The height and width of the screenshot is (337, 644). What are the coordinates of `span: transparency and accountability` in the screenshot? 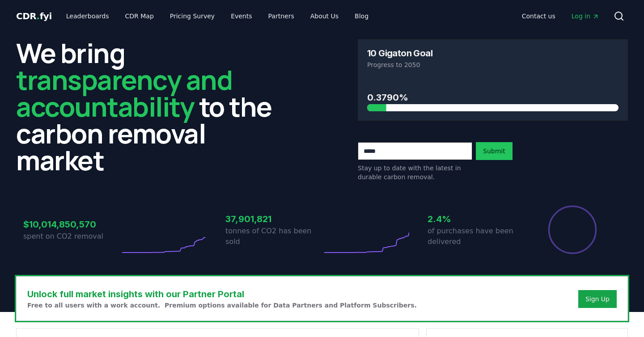 It's located at (124, 93).